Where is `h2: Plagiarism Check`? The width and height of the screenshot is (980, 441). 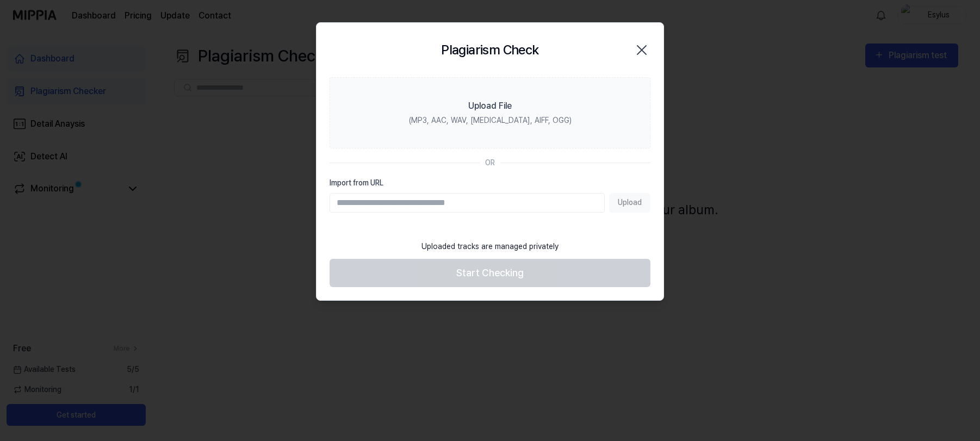 h2: Plagiarism Check is located at coordinates (490, 50).